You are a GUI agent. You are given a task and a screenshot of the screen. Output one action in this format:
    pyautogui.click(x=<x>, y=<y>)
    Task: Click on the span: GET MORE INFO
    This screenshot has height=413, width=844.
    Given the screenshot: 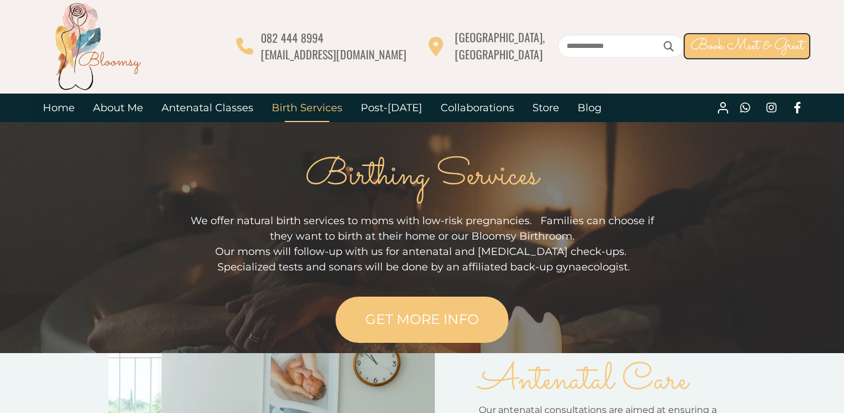 What is the action you would take?
    pyautogui.click(x=422, y=319)
    